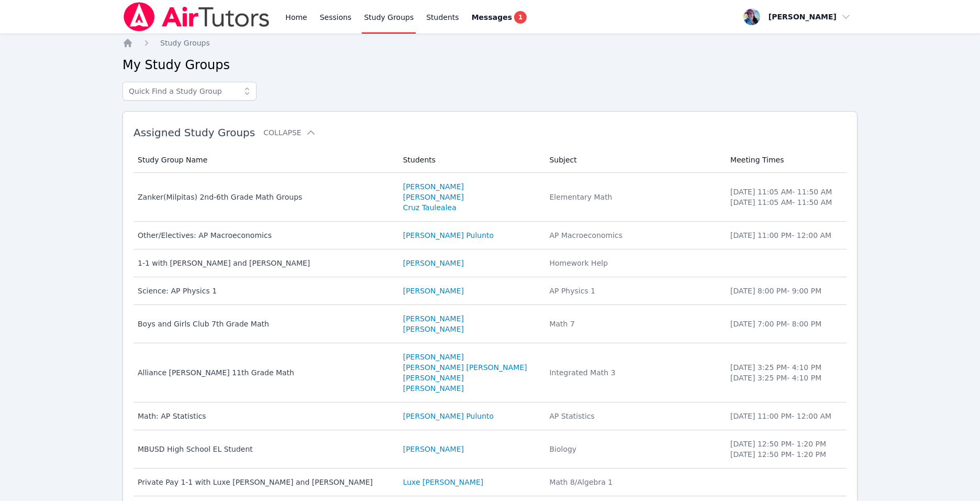 This screenshot has width=980, height=501. Describe the element at coordinates (633, 373) in the screenshot. I see `div: Integrated Math 3` at that location.